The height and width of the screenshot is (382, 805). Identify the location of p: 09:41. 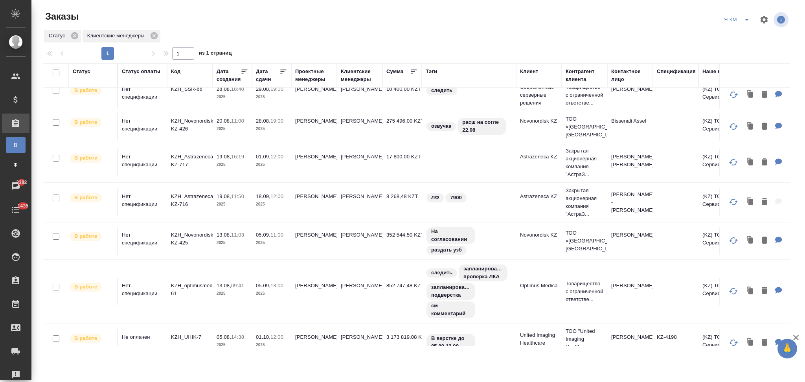
(237, 285).